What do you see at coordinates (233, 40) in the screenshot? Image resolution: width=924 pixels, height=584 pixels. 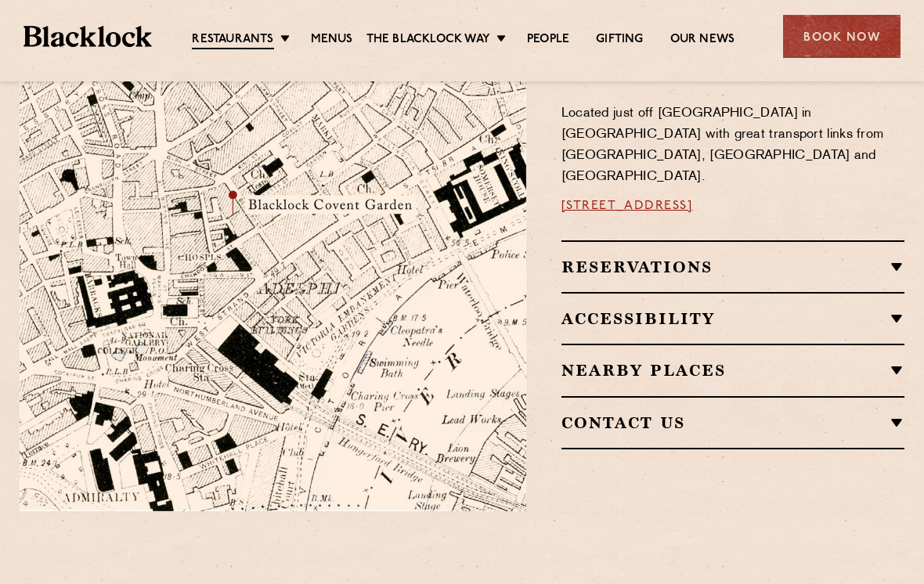 I see `a: Restaurants` at bounding box center [233, 40].